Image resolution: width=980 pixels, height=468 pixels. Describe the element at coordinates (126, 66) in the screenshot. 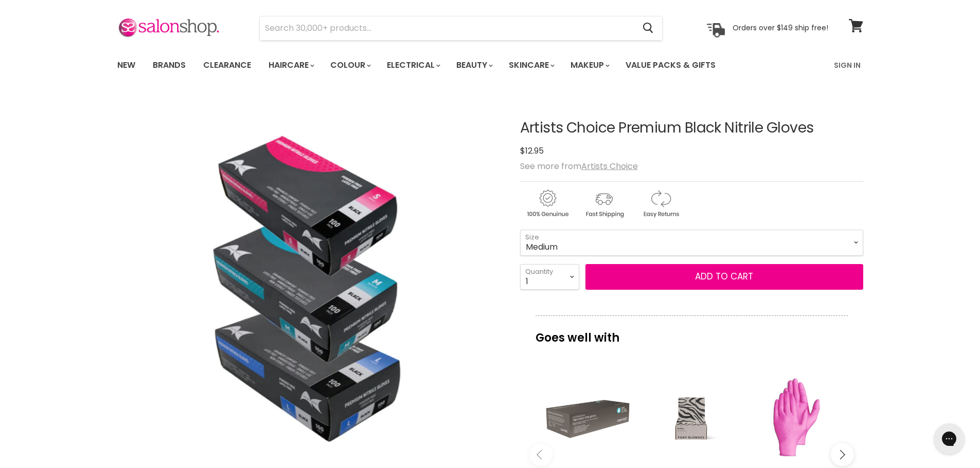

I see `a: New` at that location.